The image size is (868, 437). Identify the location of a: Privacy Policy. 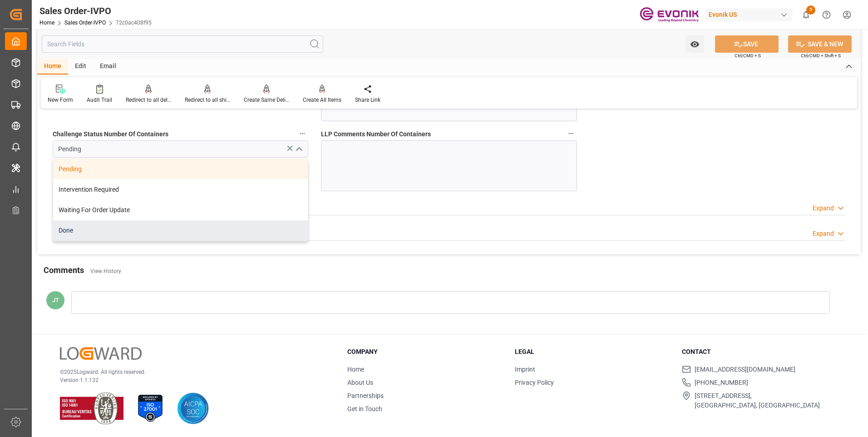
(535, 383).